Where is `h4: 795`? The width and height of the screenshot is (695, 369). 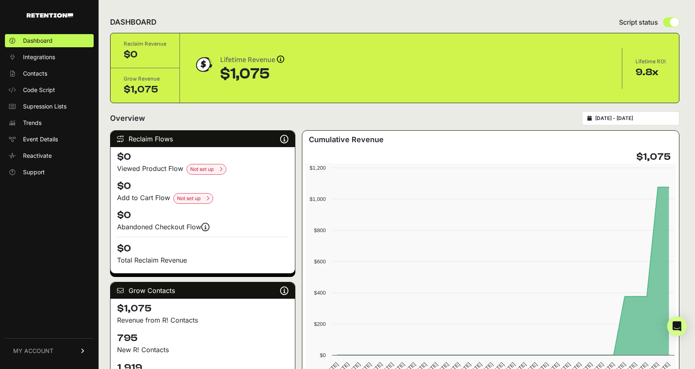
h4: 795 is located at coordinates (202, 338).